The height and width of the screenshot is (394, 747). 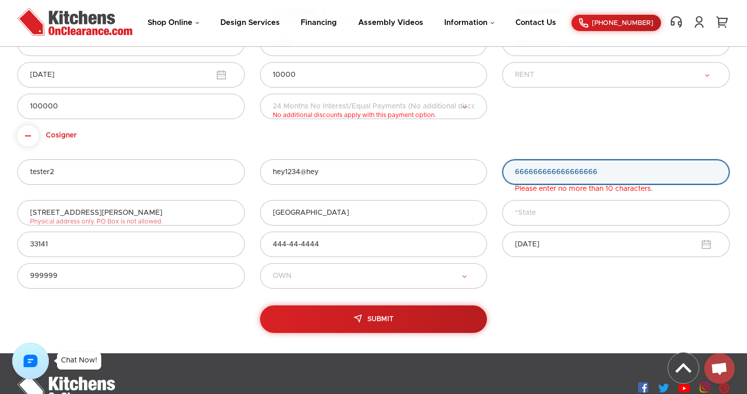 I want to click on a: Financing, so click(x=318, y=22).